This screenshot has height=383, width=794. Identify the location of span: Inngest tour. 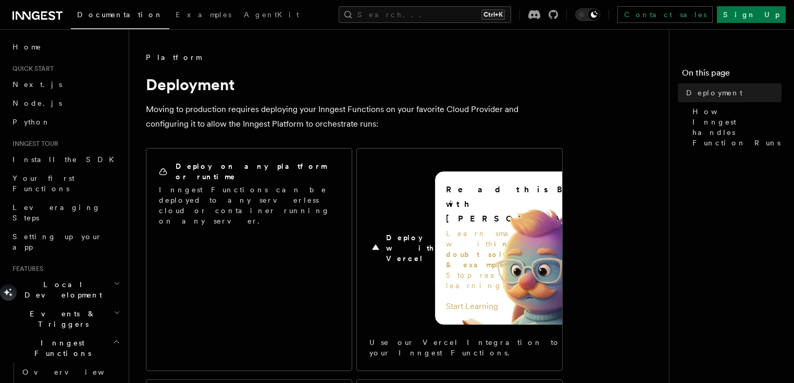
(33, 144).